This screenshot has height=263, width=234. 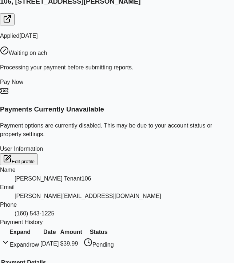 I want to click on span: Expand, so click(x=20, y=232).